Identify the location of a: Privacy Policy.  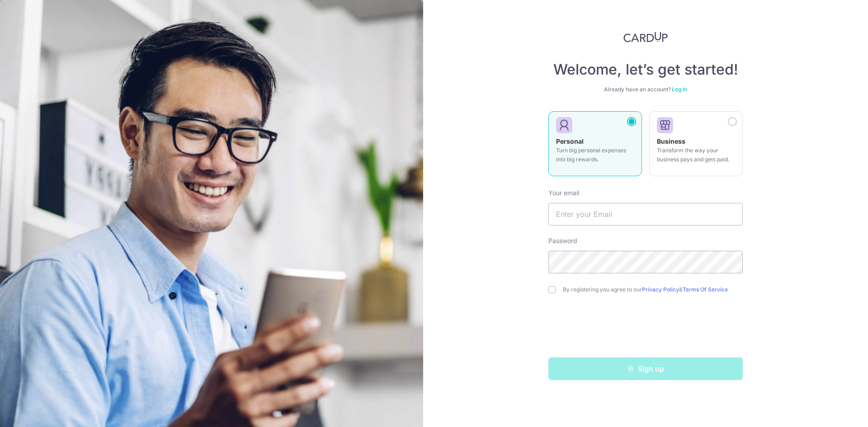
(660, 289).